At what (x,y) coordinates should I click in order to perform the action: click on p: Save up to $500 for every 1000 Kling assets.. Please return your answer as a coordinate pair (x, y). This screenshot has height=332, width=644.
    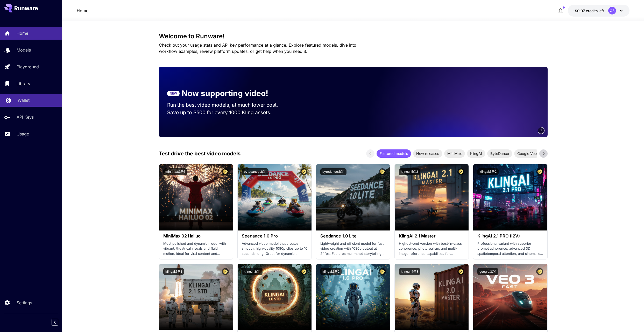
    Looking at the image, I should click on (228, 112).